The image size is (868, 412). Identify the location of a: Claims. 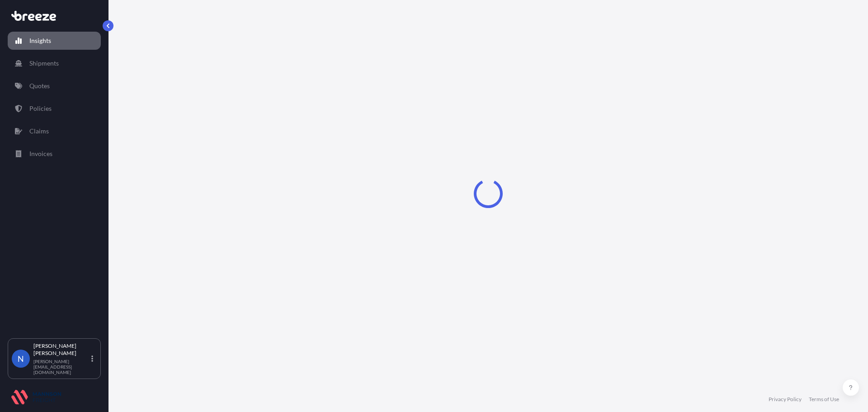
(54, 131).